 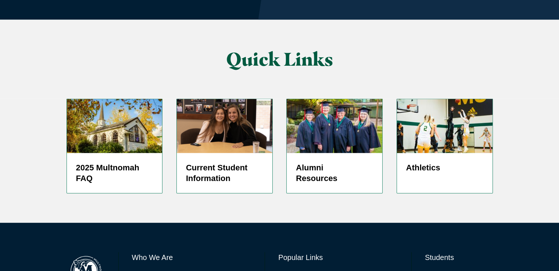 I want to click on h5: 2025 Multnomah FAQ, so click(x=115, y=173).